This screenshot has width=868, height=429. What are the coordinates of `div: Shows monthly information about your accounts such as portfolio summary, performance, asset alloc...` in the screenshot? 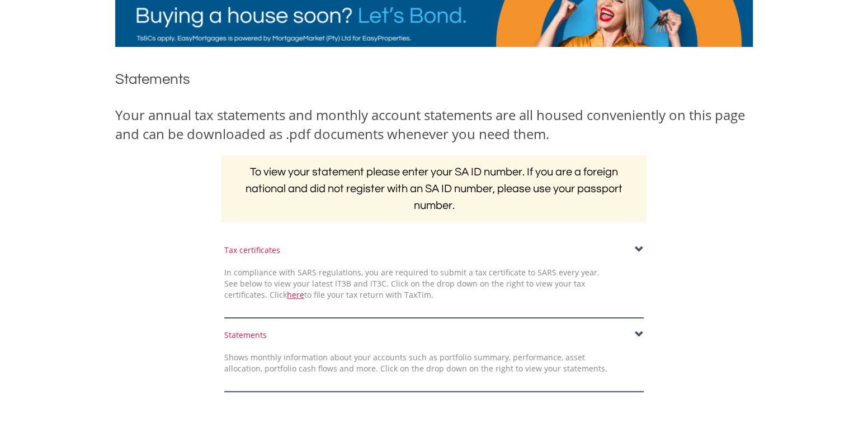 It's located at (416, 363).